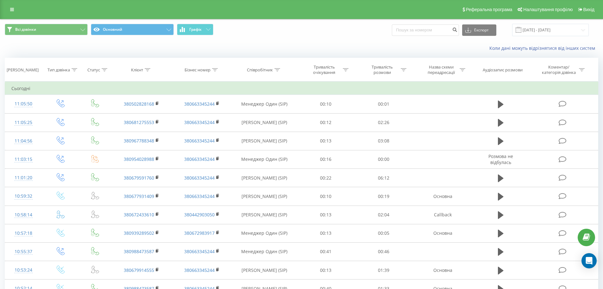 Image resolution: width=603 pixels, height=289 pixels. What do you see at coordinates (559, 70) in the screenshot?
I see `div: Коментар/категорія дзвінка` at bounding box center [559, 70].